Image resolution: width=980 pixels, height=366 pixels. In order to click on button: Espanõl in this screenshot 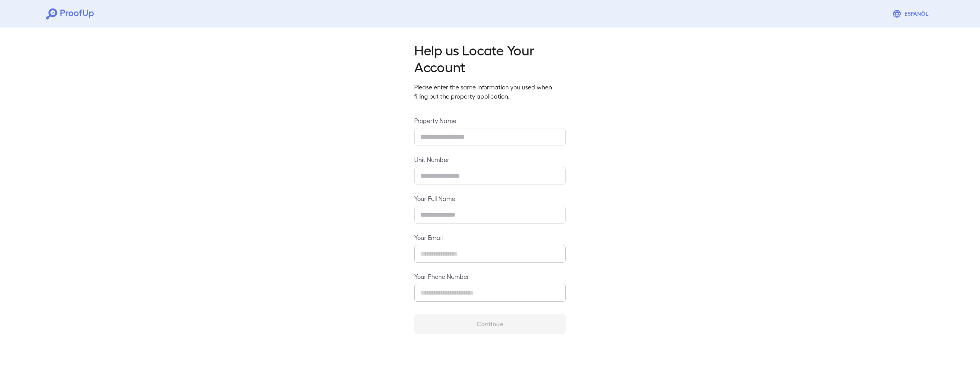, I will do `click(912, 14)`.